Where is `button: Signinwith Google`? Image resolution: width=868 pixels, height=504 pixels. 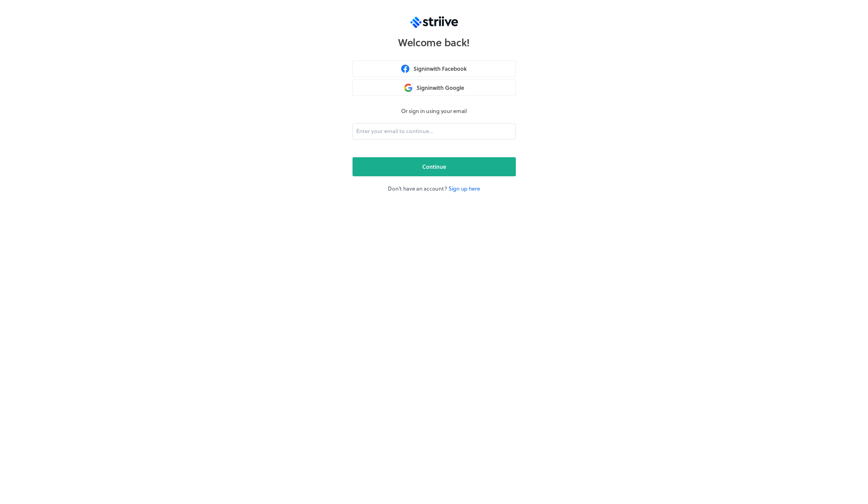
button: Signinwith Google is located at coordinates (434, 88).